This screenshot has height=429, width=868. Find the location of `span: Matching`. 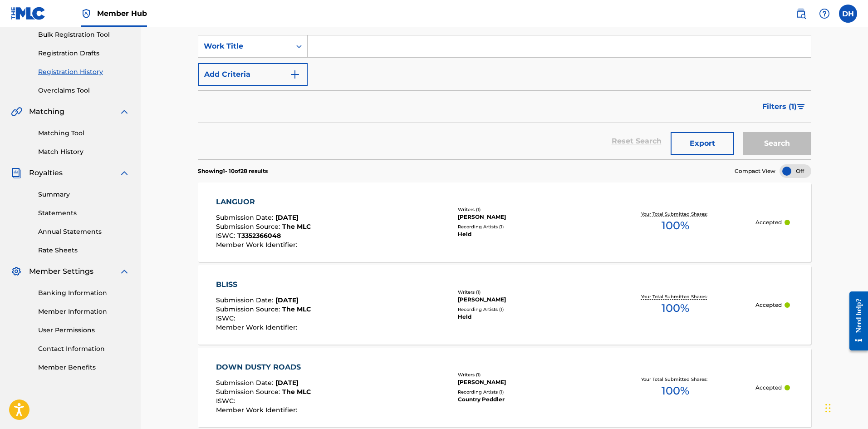

span: Matching is located at coordinates (47, 112).